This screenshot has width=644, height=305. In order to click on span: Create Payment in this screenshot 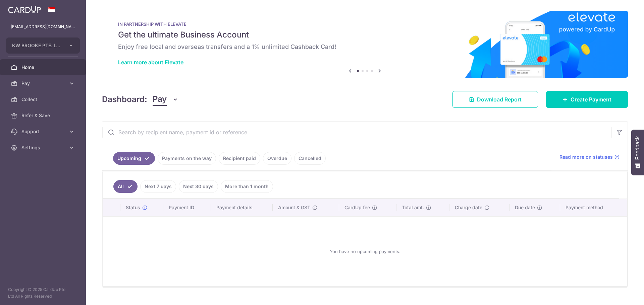, I will do `click(591, 100)`.